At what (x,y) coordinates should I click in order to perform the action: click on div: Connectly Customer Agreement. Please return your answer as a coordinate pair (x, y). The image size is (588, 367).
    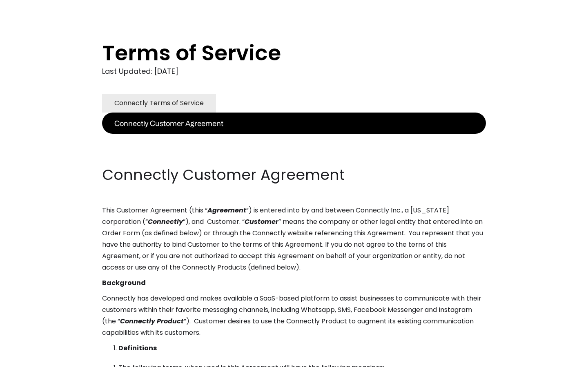
    Looking at the image, I should click on (169, 123).